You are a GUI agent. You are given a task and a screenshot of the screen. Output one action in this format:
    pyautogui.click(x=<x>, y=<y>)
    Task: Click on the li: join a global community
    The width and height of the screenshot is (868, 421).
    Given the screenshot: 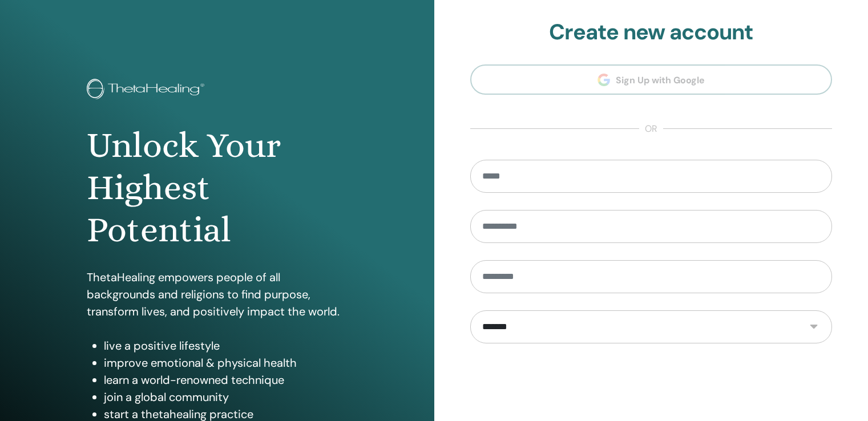 What is the action you would take?
    pyautogui.click(x=225, y=397)
    